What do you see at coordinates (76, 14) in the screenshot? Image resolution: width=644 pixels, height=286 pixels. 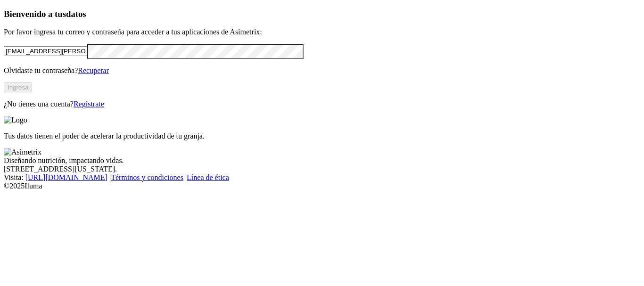 I see `span: datos` at bounding box center [76, 14].